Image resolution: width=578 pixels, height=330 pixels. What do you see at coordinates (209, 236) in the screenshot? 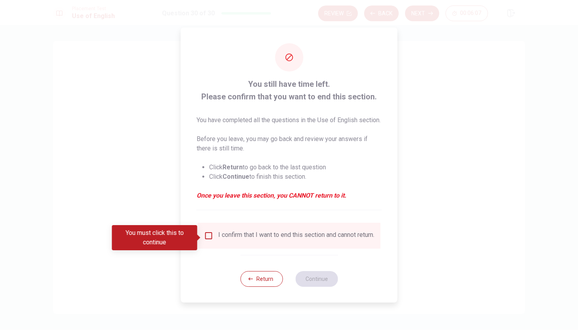
I see `span: You must click this to continue` at bounding box center [209, 236].